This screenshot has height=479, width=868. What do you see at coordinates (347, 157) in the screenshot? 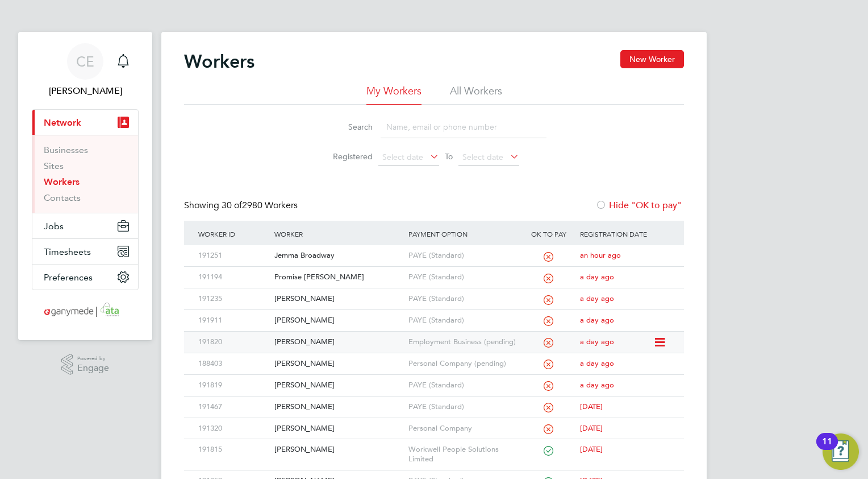
I see `label: Registered` at bounding box center [347, 157].